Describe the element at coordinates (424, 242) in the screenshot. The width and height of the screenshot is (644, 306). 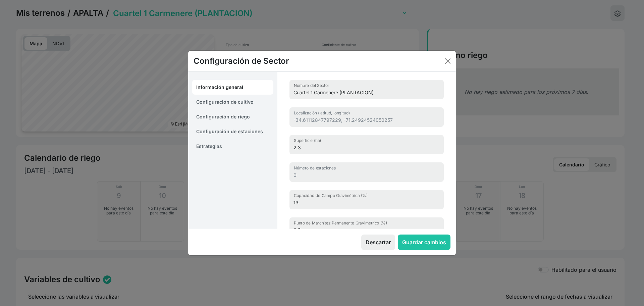
I see `button: Guardar cambios` at that location.